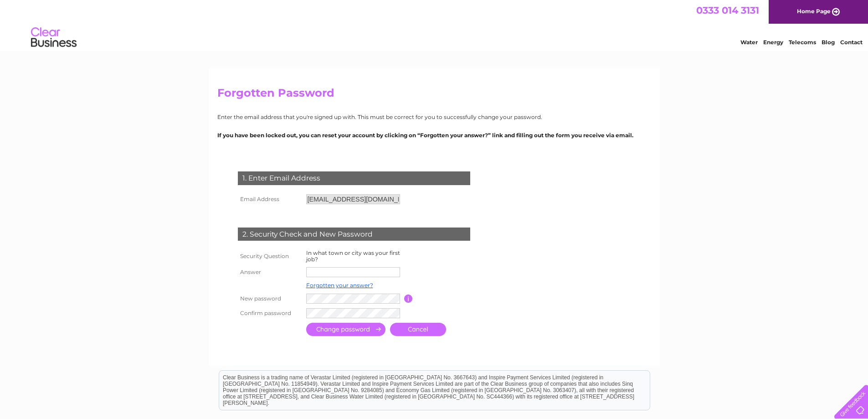  Describe the element at coordinates (851, 42) in the screenshot. I see `a: Contact` at that location.